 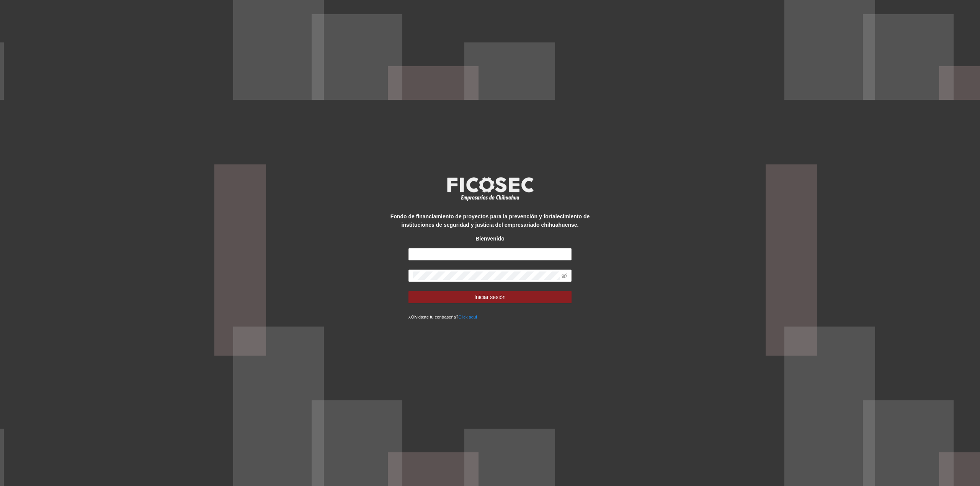 What do you see at coordinates (490, 297) in the screenshot?
I see `button: Iniciar sesión` at bounding box center [490, 297].